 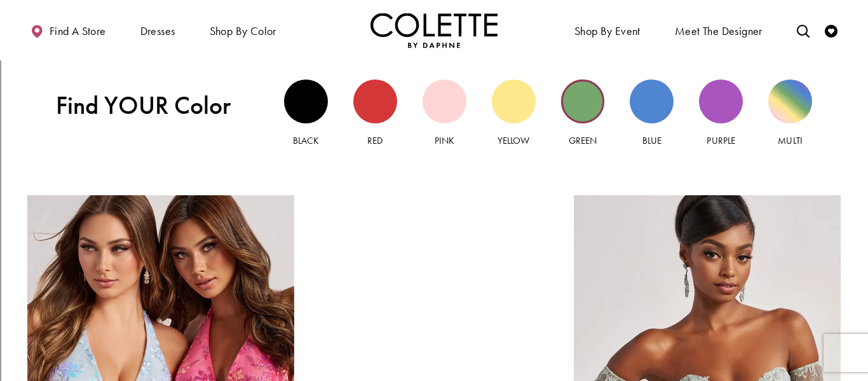 I want to click on span: Meet the designer, so click(x=719, y=31).